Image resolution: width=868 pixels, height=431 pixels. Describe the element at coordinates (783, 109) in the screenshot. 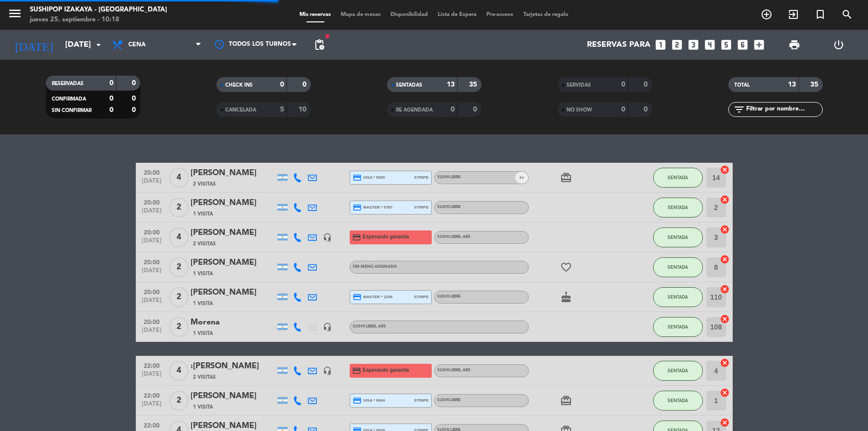

I see `input: Filtrar por nombre...` at that location.